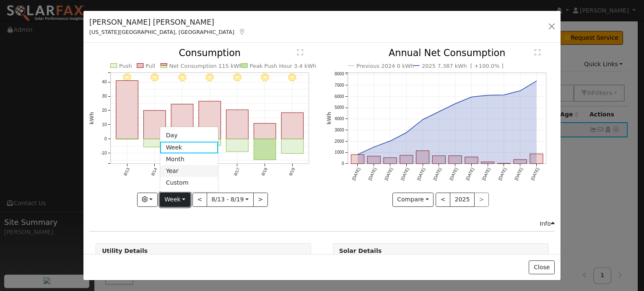 Image resolution: width=644 pixels, height=291 pixels. Describe the element at coordinates (463, 66) in the screenshot. I see `text: 2025 7,387 kWh [ +100.0% ]` at that location.